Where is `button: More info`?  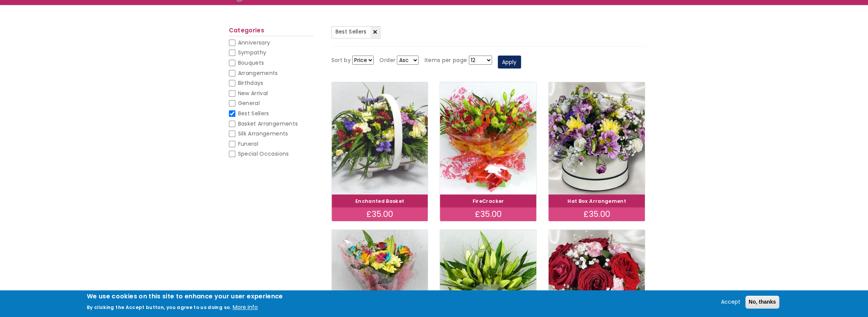 button: More info is located at coordinates (245, 307).